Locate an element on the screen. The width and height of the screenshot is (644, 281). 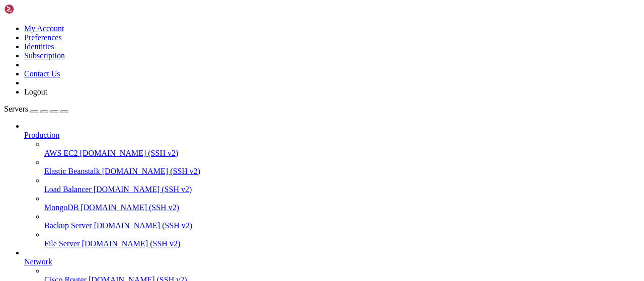
span: Network is located at coordinates (38, 262).